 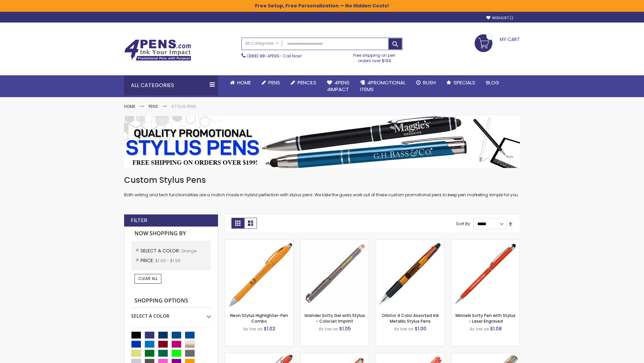 I want to click on span: Pencils, so click(x=307, y=82).